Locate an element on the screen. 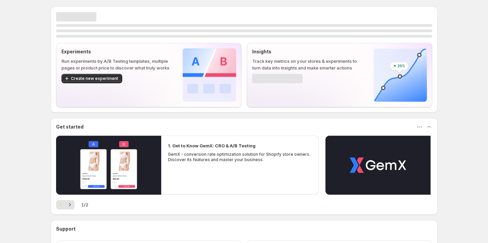  button: Create new experiment is located at coordinates (92, 79).